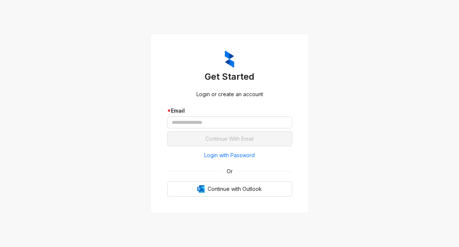 Image resolution: width=459 pixels, height=247 pixels. What do you see at coordinates (229, 155) in the screenshot?
I see `span: Login with Password` at bounding box center [229, 155].